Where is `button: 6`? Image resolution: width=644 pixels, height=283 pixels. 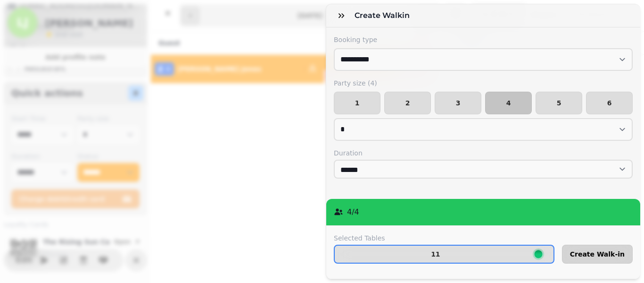 button: 6 is located at coordinates (609, 103).